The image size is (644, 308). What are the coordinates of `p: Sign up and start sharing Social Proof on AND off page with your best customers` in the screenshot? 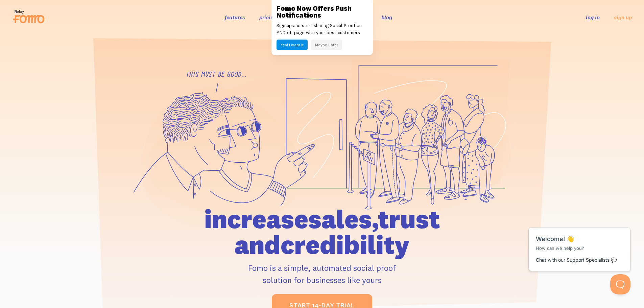 It's located at (322, 29).